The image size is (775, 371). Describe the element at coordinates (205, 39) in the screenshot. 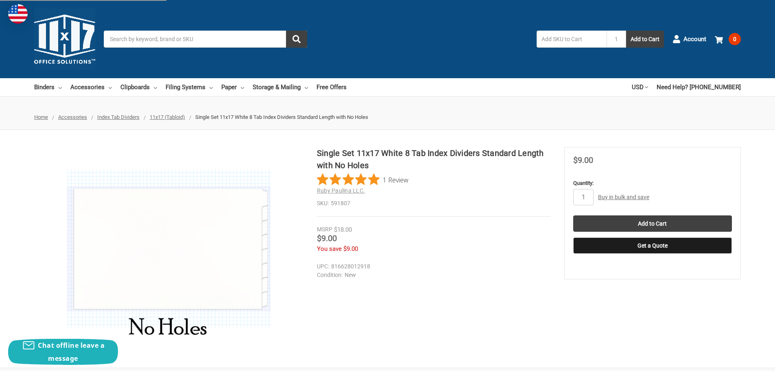

I see `input: Search by keyword, brand or SKU` at that location.